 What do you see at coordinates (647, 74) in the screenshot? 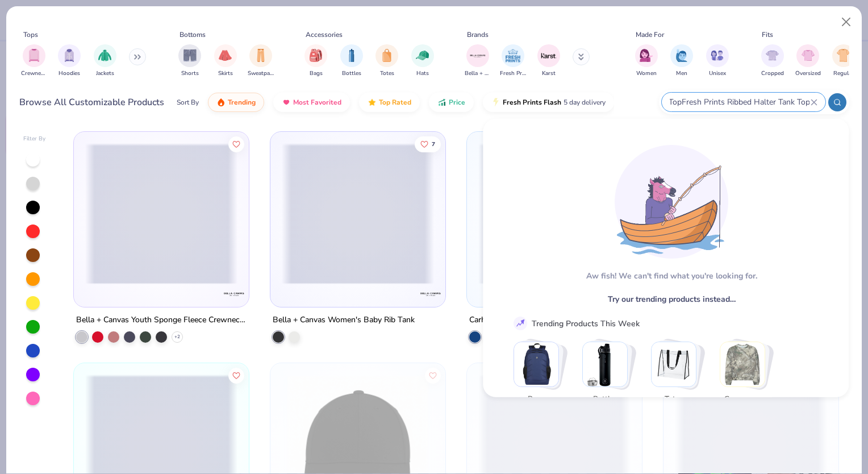
I see `span: Women` at bounding box center [647, 74].